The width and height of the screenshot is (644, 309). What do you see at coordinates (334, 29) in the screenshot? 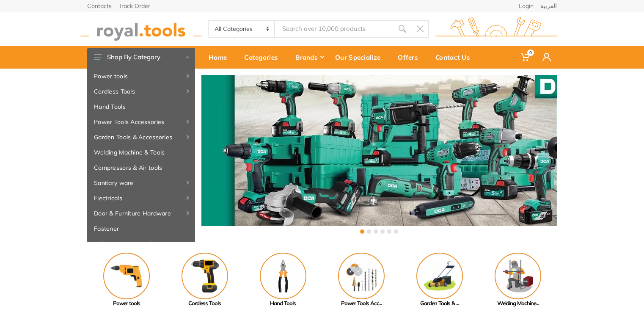
I see `input: Site search` at bounding box center [334, 29].